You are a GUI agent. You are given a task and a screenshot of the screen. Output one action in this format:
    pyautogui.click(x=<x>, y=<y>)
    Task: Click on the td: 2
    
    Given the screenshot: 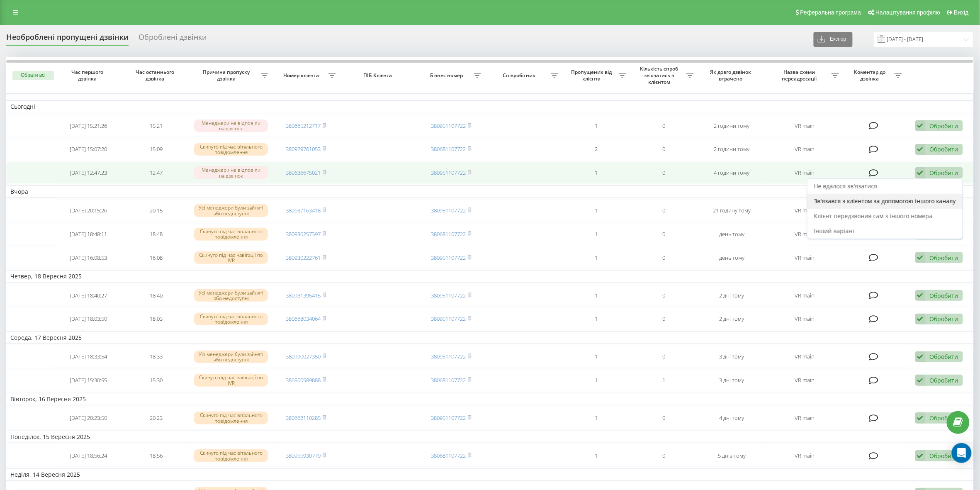 What is the action you would take?
    pyautogui.click(x=596, y=149)
    